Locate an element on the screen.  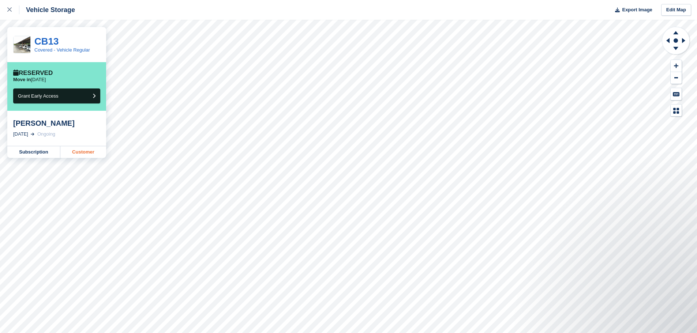
a: Covered - Vehicle Regular is located at coordinates (62, 50).